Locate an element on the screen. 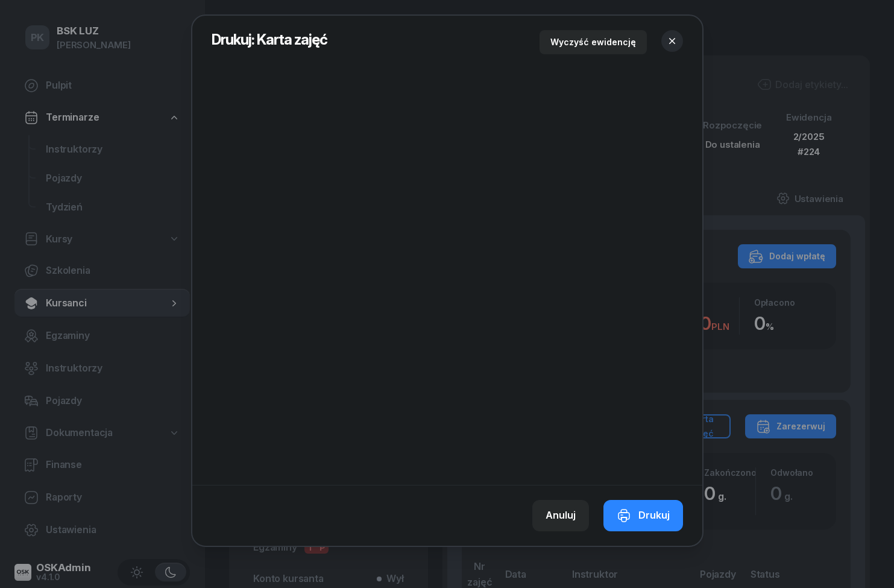 The height and width of the screenshot is (588, 894). div: Wyczyść ewidencję is located at coordinates (594, 42).